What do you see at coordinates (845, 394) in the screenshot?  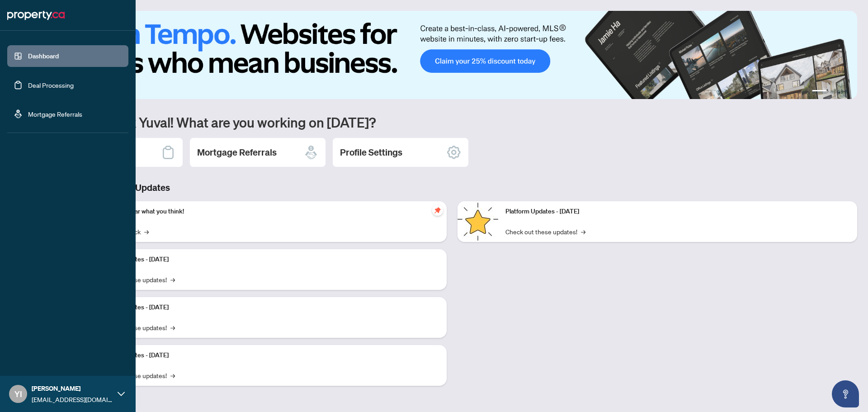 I see `button: Open asap` at bounding box center [845, 394].